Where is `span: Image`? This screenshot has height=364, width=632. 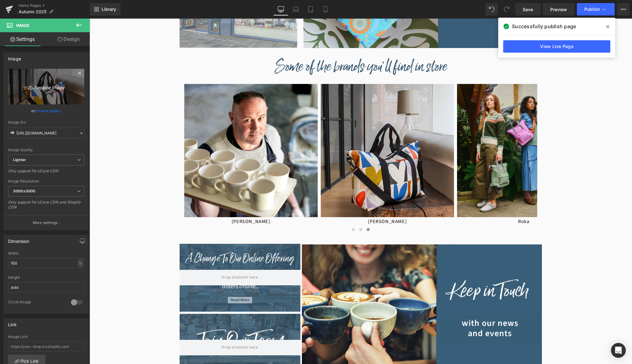
span: Image is located at coordinates (22, 25).